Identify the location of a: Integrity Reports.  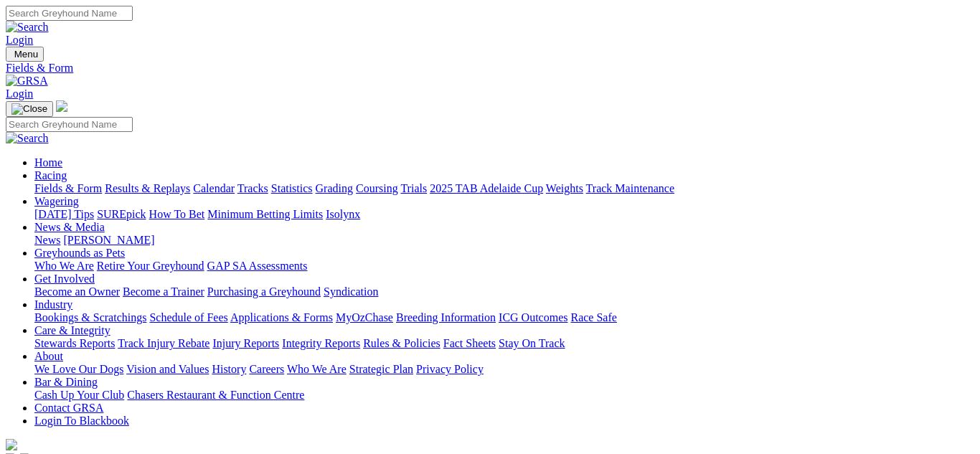
(321, 342).